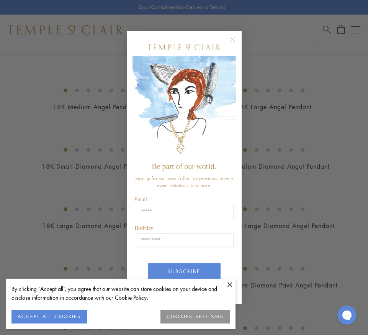  I want to click on button: Close dialog, so click(236, 43).